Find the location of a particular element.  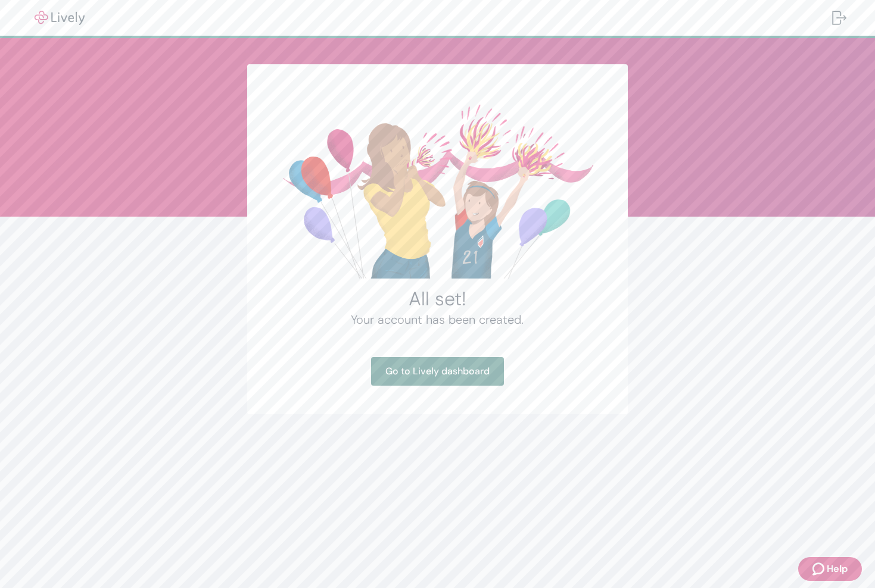

button: Log out is located at coordinates (840, 18).